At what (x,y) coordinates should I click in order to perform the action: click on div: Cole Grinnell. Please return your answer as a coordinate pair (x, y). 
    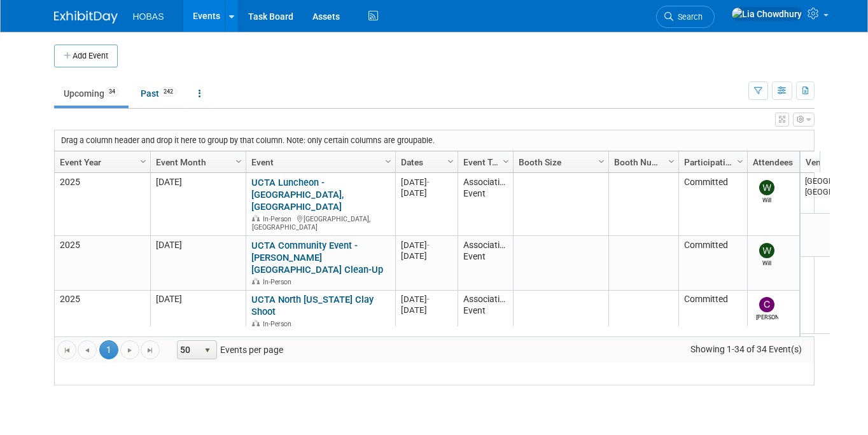
    Looking at the image, I should click on (767, 316).